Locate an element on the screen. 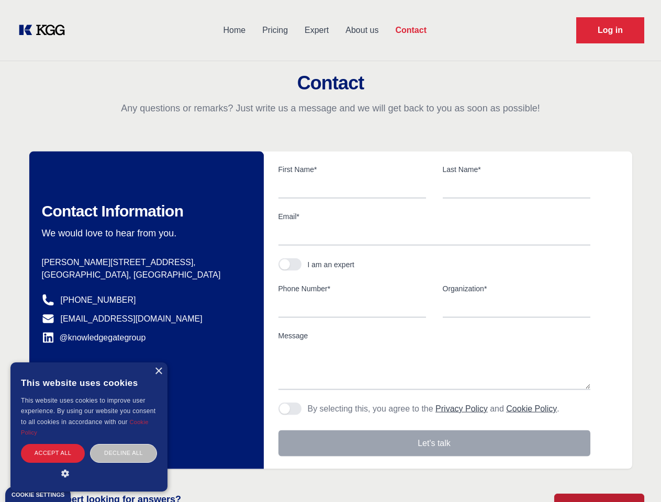  label: Phone Number* is located at coordinates (352, 289).